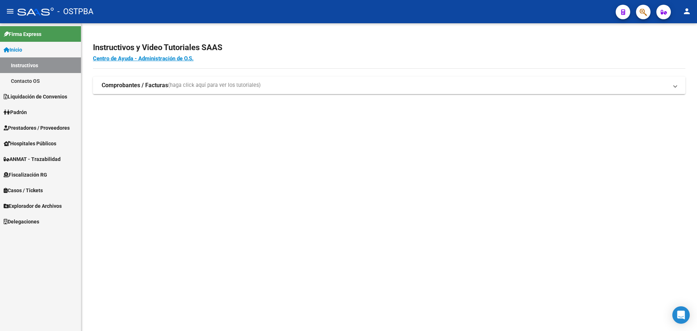  I want to click on span: Liquidación de Convenios, so click(35, 97).